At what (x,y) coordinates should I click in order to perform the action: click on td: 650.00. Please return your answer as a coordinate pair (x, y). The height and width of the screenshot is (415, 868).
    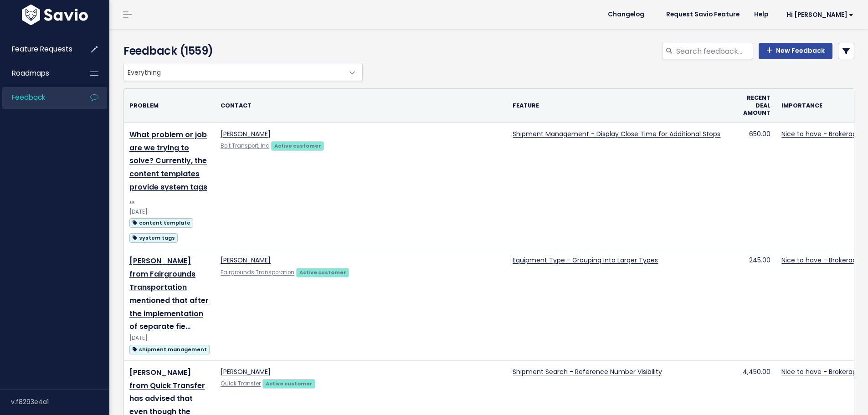
    Looking at the image, I should click on (756, 186).